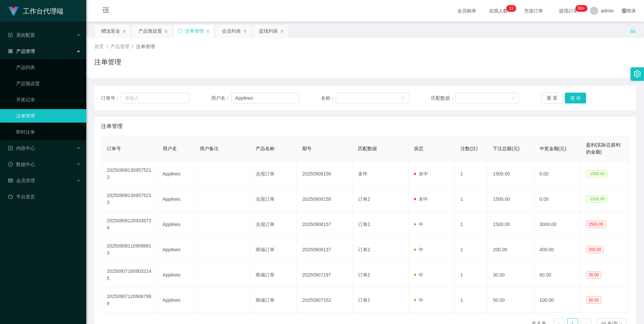  Describe the element at coordinates (581, 8) in the screenshot. I see `sup: 1112` at that location.